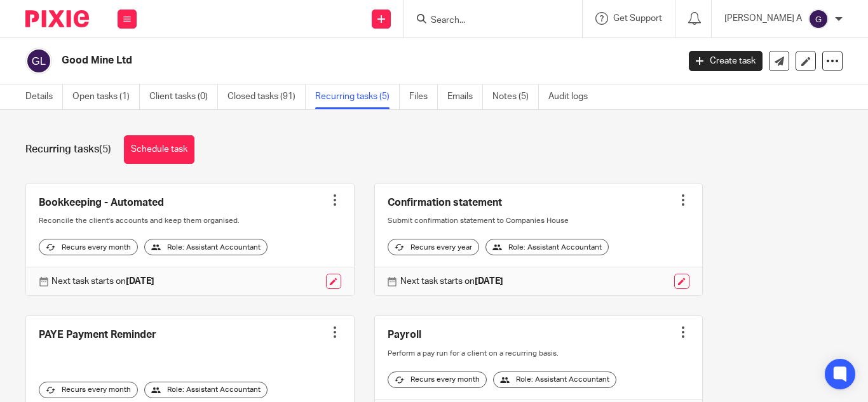 This screenshot has height=402, width=868. Describe the element at coordinates (357, 96) in the screenshot. I see `a: Recurring tasks (5)` at that location.